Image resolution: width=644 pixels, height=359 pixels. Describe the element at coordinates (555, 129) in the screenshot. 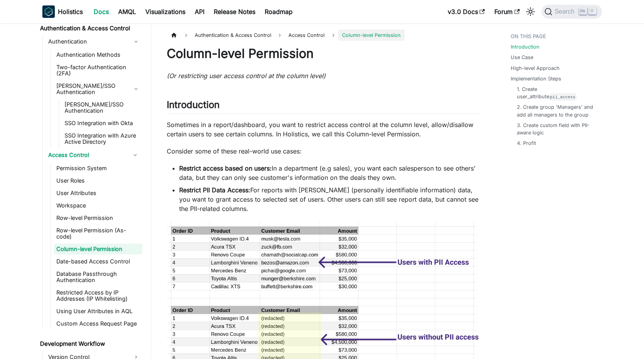

I see `a: 3. Create custom field with PII-aware logic` at that location.